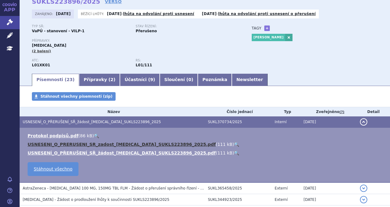  Describe the element at coordinates (140, 80) in the screenshot. I see `a: Účastníci (9)` at that location.